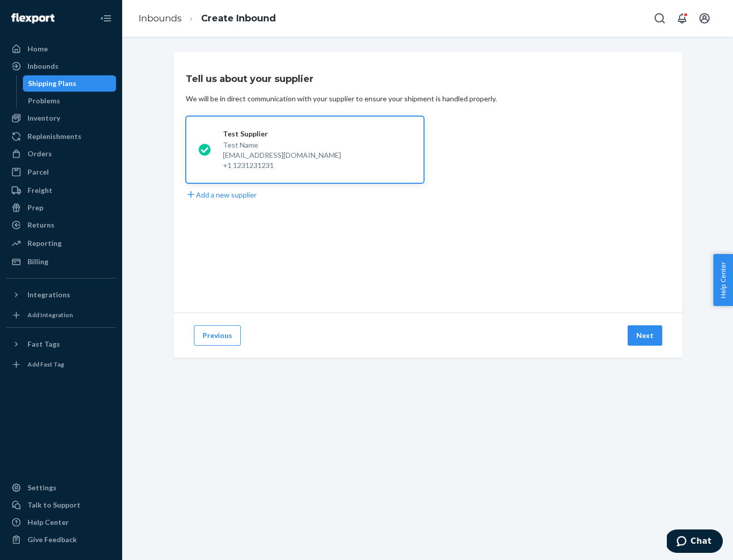 This screenshot has width=733, height=560. Describe the element at coordinates (61, 191) in the screenshot. I see `a: Freight` at that location.